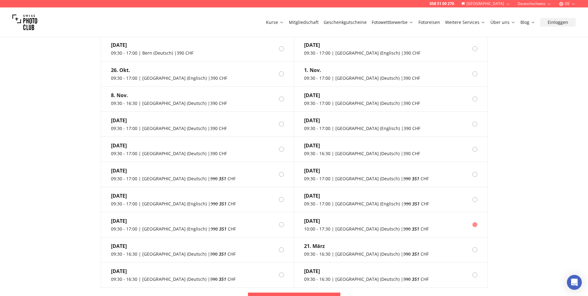 The width and height of the screenshot is (588, 296). Describe the element at coordinates (528, 22) in the screenshot. I see `a: Blog` at that location.